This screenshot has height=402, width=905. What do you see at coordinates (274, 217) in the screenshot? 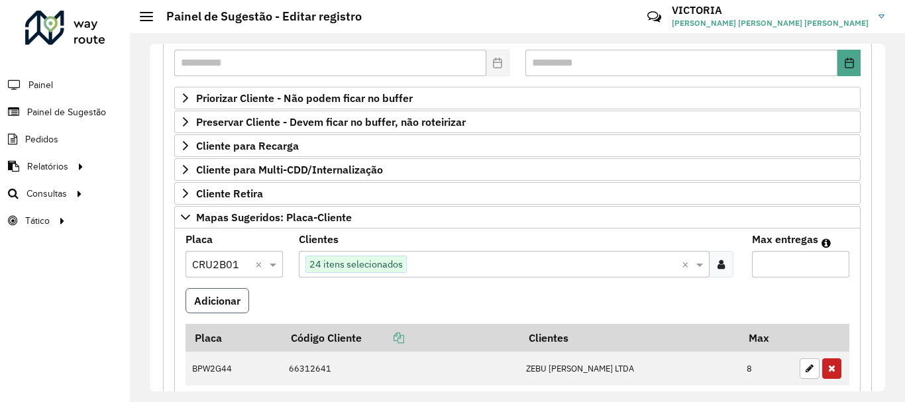
I see `span: Mapas Sugeridos: Placa-Cliente` at bounding box center [274, 217].